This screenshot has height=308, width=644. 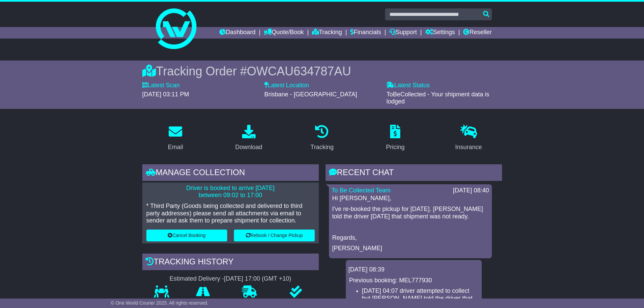 What do you see at coordinates (237, 33) in the screenshot?
I see `a: Dashboard` at bounding box center [237, 33].